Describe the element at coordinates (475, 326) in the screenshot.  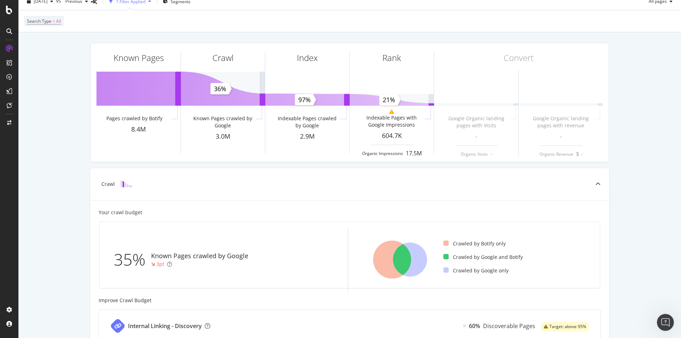
I see `div: 60%` at that location.